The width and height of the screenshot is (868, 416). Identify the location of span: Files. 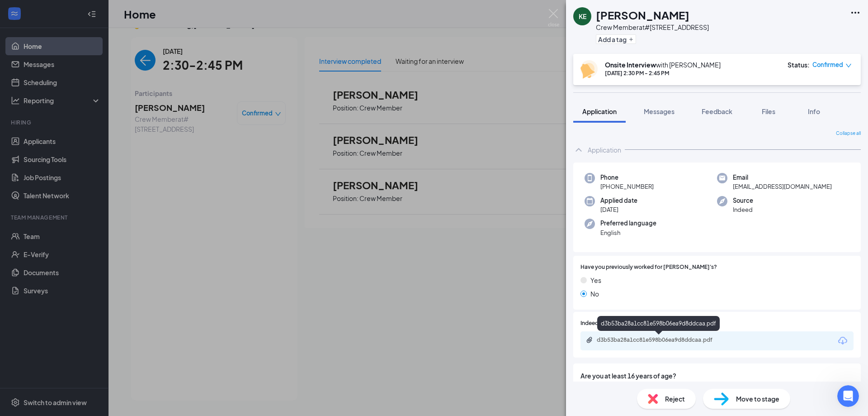
(769, 112).